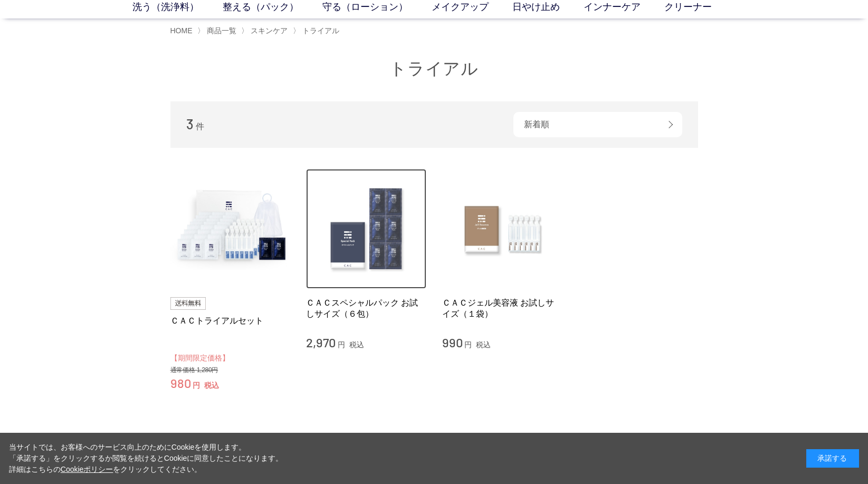 Image resolution: width=868 pixels, height=484 pixels. Describe the element at coordinates (188, 303) in the screenshot. I see `img: 送料無料` at that location.